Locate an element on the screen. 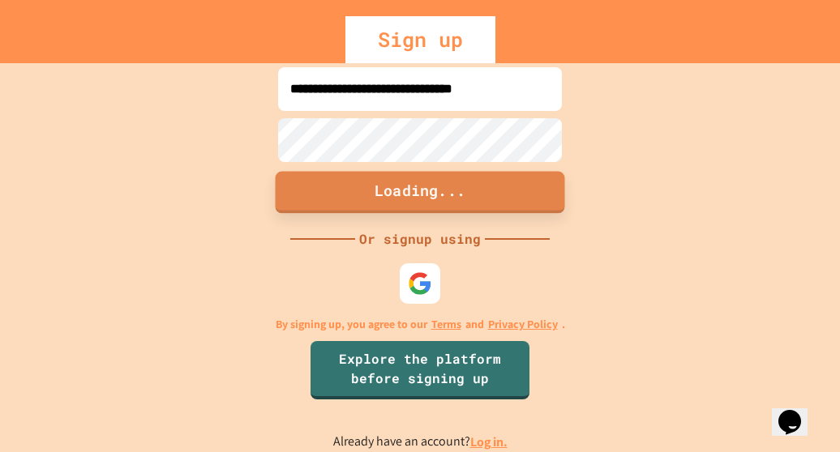 The image size is (840, 452). div: Or signup using is located at coordinates (420, 239).